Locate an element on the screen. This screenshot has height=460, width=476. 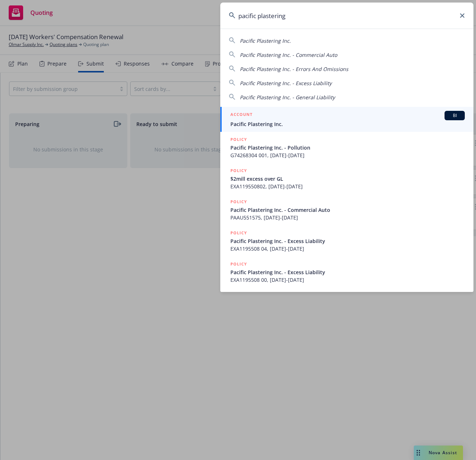
a: ACCOUNTBIPacific Plastering Inc. is located at coordinates (347, 119).